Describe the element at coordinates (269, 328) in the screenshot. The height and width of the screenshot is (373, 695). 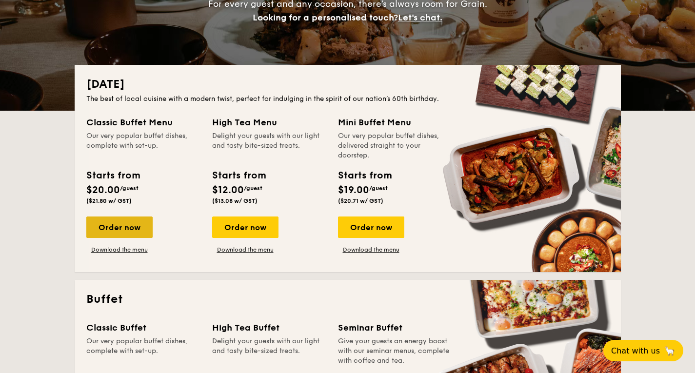
I see `div: High Tea Buffet` at that location.